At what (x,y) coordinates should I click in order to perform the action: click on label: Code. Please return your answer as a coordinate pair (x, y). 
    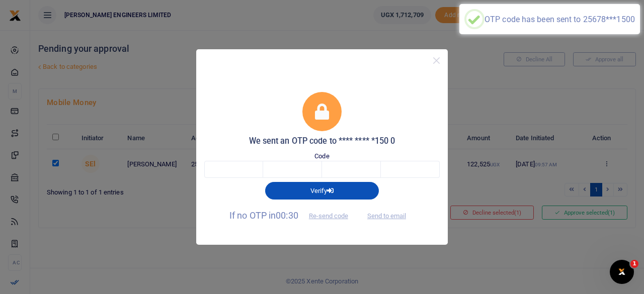
    Looking at the image, I should click on (321, 156).